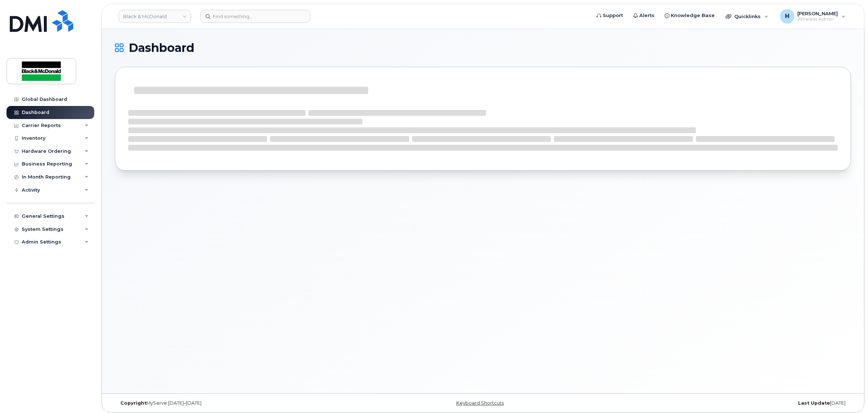 This screenshot has width=868, height=413. Describe the element at coordinates (815, 402) in the screenshot. I see `strong: Last Update` at that location.